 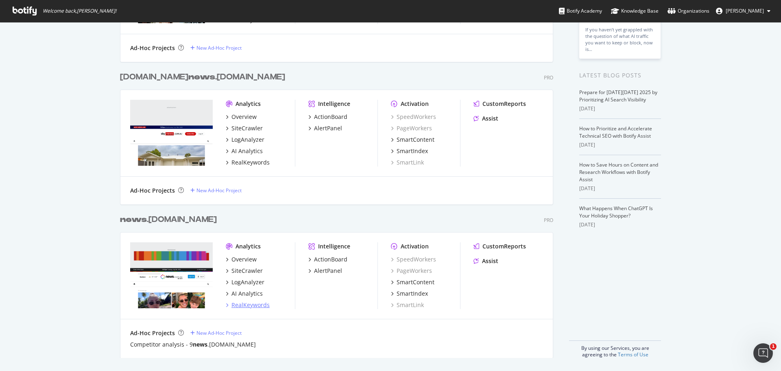 What do you see at coordinates (581, 11) in the screenshot?
I see `div: Botify Academy` at bounding box center [581, 11].